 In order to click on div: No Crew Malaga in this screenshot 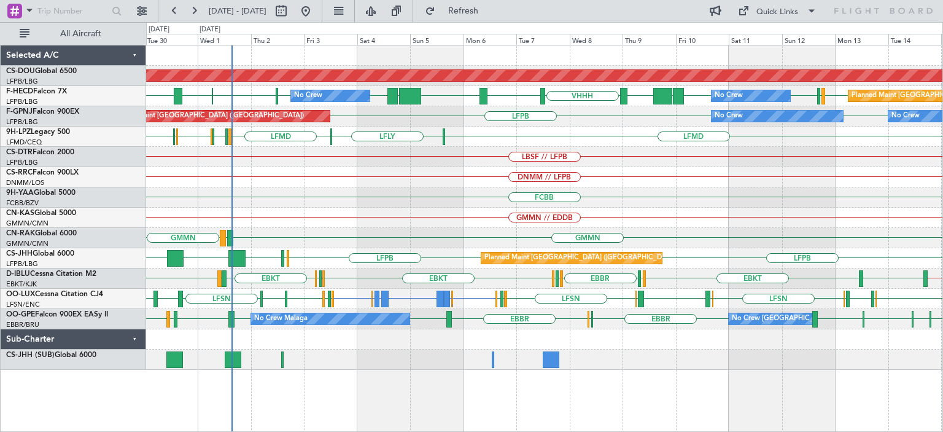, I will do `click(281, 319)`.